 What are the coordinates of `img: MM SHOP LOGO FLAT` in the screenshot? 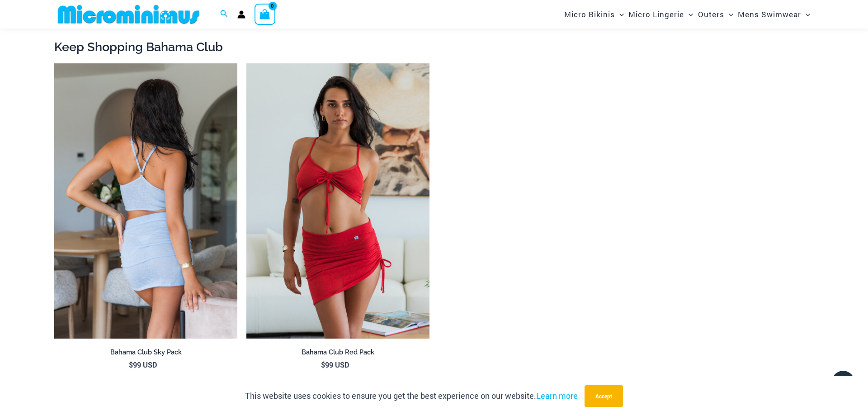 It's located at (129, 14).